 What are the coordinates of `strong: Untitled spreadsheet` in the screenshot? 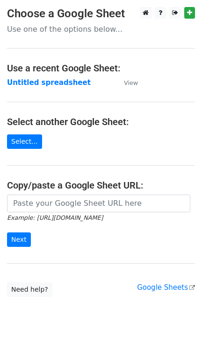 It's located at (49, 83).